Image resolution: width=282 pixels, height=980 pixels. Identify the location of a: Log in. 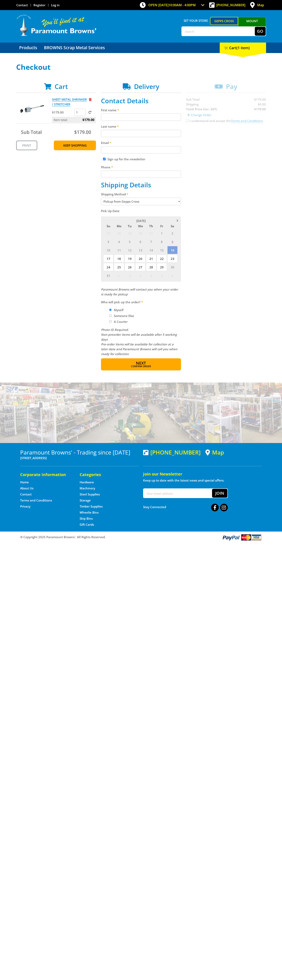
(55, 5).